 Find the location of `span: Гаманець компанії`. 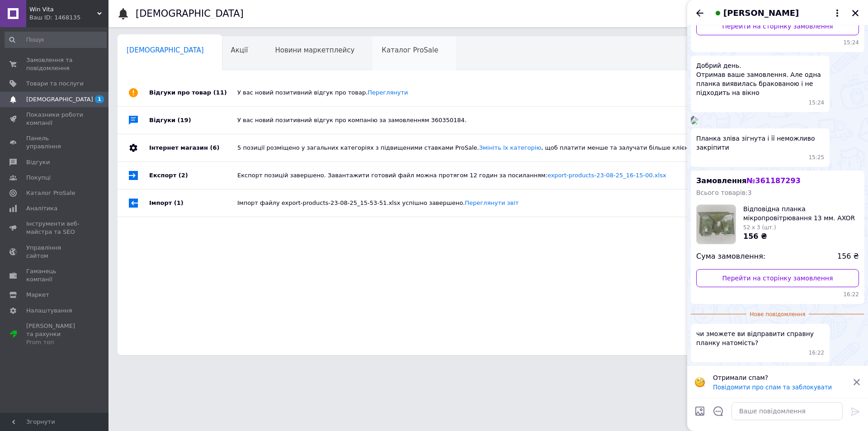

span: Гаманець компанії is located at coordinates (55, 275).